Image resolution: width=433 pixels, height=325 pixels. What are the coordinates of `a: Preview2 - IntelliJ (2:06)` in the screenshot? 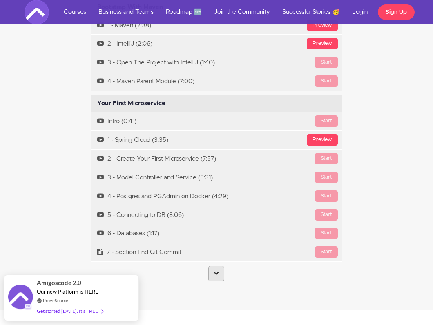 It's located at (216, 44).